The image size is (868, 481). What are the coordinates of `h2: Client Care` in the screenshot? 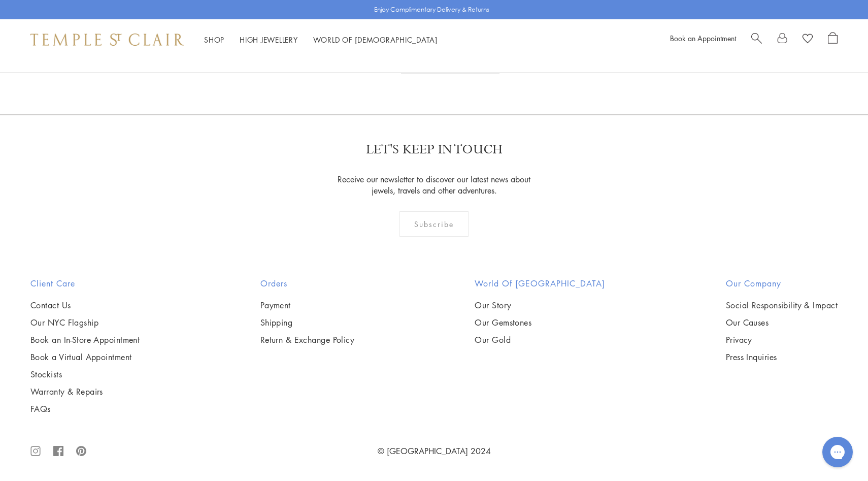 It's located at (84, 283).